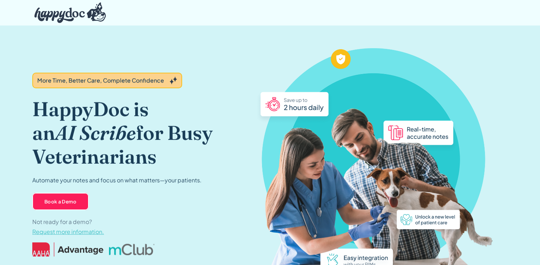 The image size is (540, 265). I want to click on h1: HappyDoc is an for Busy Veterinarians, so click(132, 133).